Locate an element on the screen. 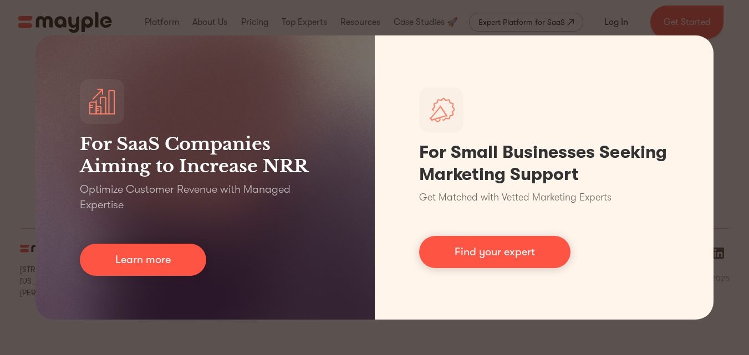 The height and width of the screenshot is (355, 749). p: Optimize Customer Revenue with Managed Expertise is located at coordinates (205, 197).